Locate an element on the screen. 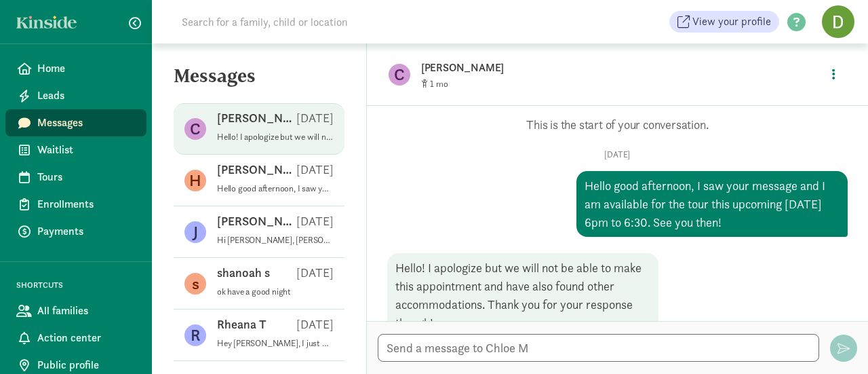  a: Waitlist is located at coordinates (76, 150).